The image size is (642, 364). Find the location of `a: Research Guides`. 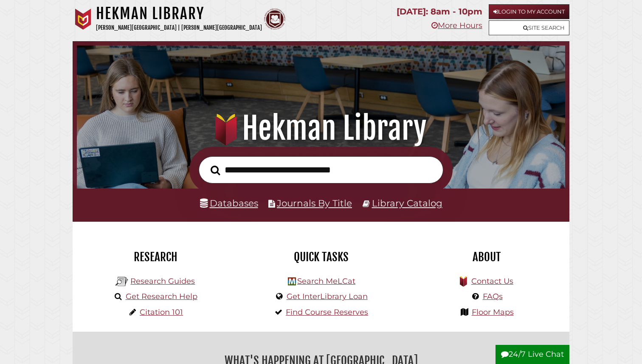

a: Research Guides is located at coordinates (163, 281).